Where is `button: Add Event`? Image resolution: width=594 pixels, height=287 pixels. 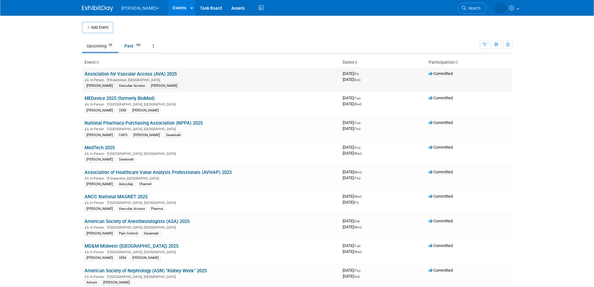
button: Add Event is located at coordinates (98, 27).